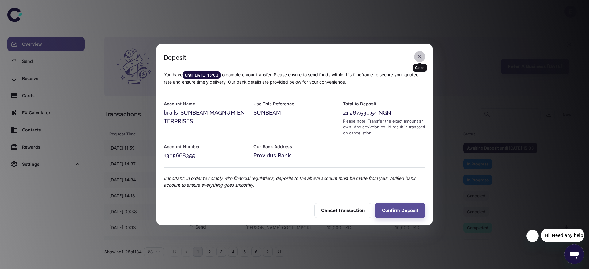 The image size is (589, 269). I want to click on p: You have to complete your transfer. Please ensure to send funds within this timeframe to secure y..., so click(295, 79).